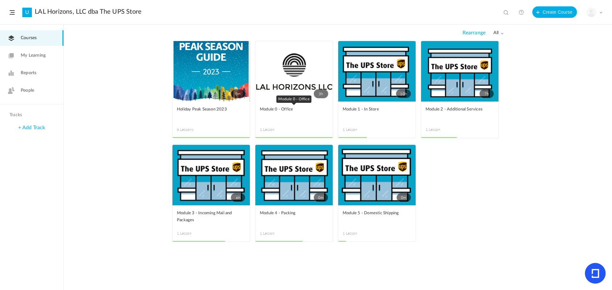 The image size is (612, 290). I want to click on a: + Add Track, so click(32, 128).